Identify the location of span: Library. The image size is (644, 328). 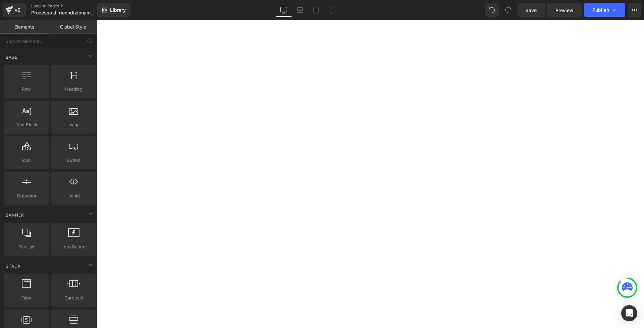
(118, 10).